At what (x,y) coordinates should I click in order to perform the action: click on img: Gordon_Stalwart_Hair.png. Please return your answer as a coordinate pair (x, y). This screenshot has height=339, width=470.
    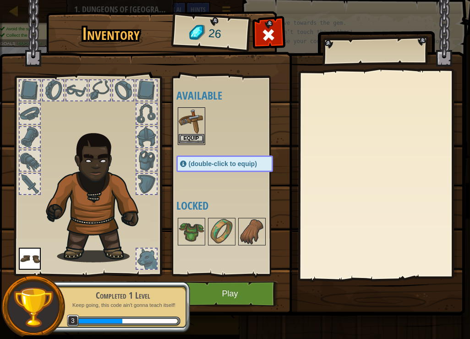
    Looking at the image, I should click on (98, 195).